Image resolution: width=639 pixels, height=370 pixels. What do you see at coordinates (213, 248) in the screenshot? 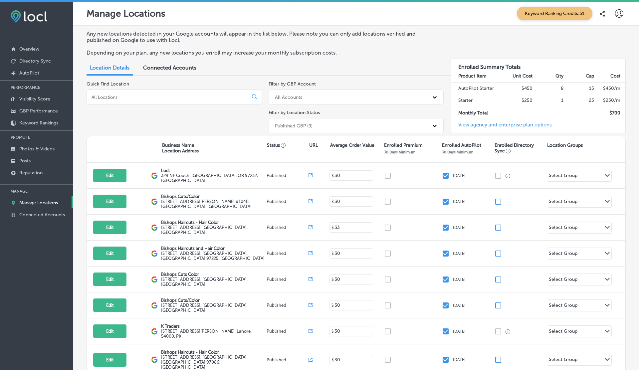
I see `p: Bishops Haircuts and Hair Color` at bounding box center [213, 248].